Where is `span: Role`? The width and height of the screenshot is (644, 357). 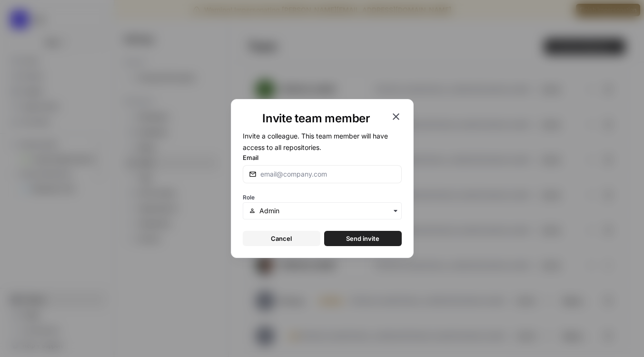 span: Role is located at coordinates (249, 197).